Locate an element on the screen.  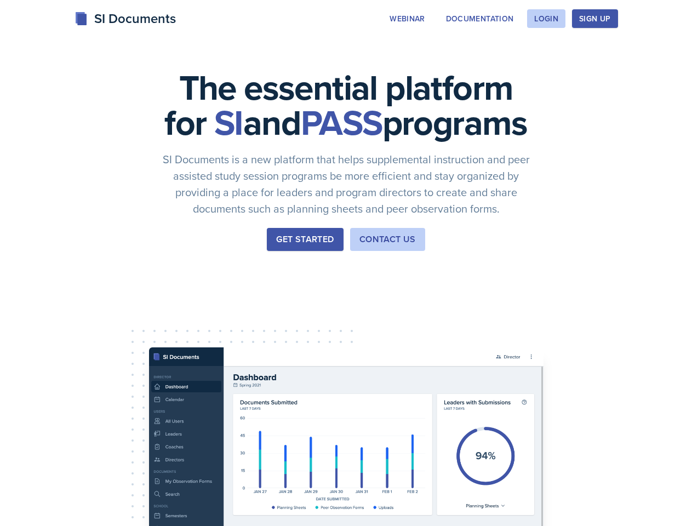
div: SI Documents is located at coordinates (125, 19).